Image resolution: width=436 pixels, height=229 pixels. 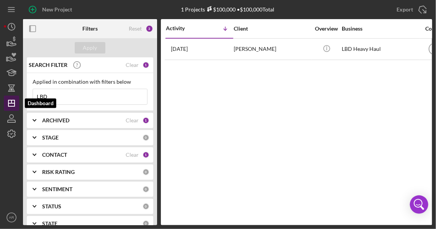 What do you see at coordinates (90, 29) in the screenshot?
I see `b: Filters` at bounding box center [90, 29].